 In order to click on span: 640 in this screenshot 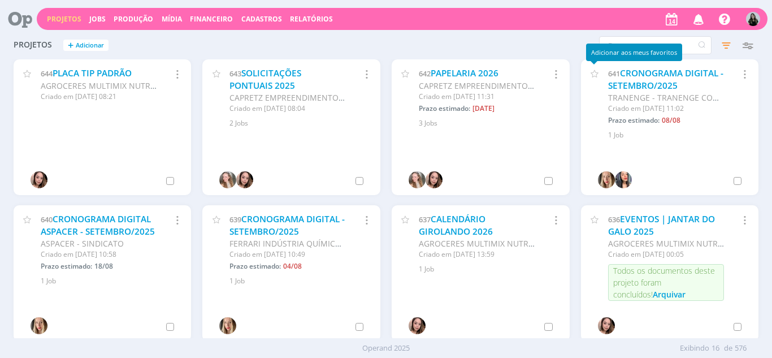, I will do `click(46, 219)`.